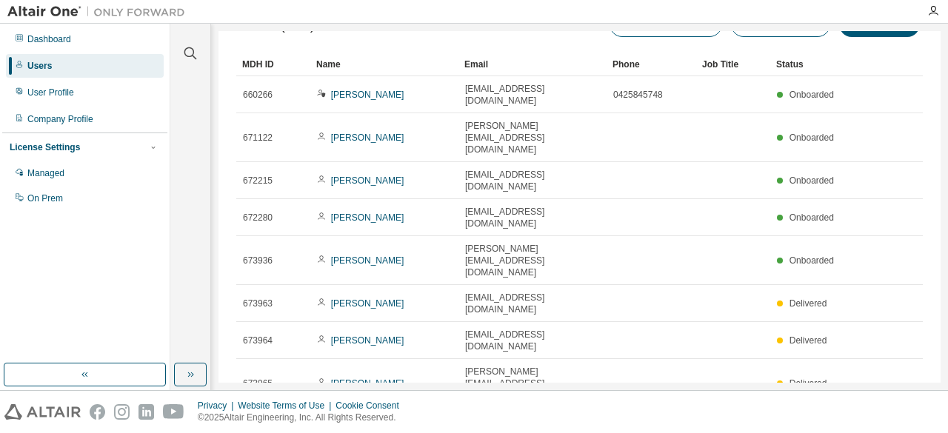 The image size is (948, 433). I want to click on span: 673964, so click(258, 341).